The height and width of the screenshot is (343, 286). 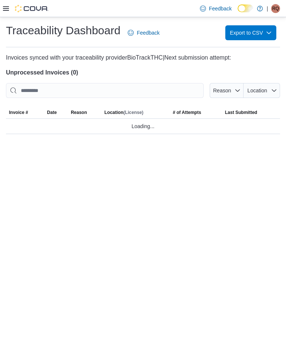 I want to click on span: Loading..., so click(x=143, y=126).